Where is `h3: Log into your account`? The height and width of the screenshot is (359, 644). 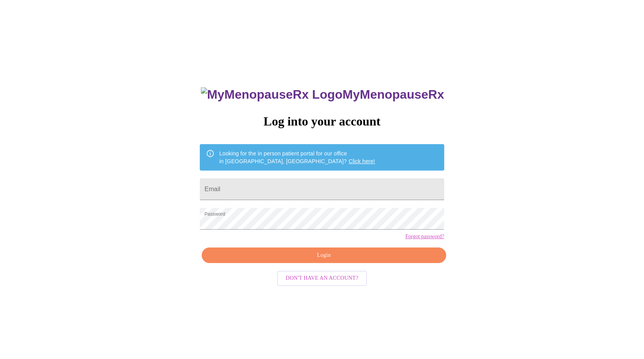
h3: Log into your account is located at coordinates (322, 121).